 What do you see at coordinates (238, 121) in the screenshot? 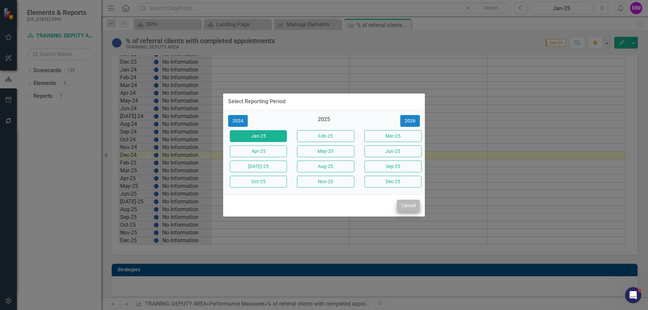
I see `button: 2024` at bounding box center [238, 121].